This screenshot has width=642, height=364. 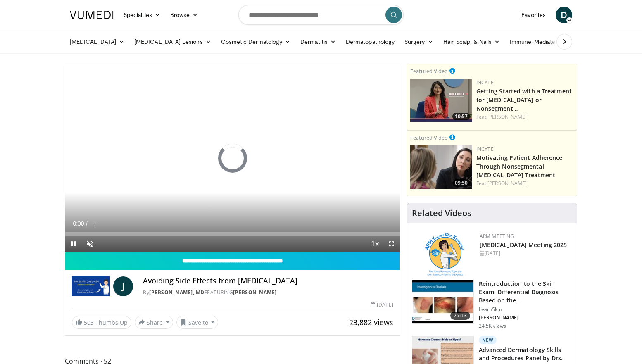 What do you see at coordinates (371, 322) in the screenshot?
I see `span: 23,882 views` at bounding box center [371, 322].